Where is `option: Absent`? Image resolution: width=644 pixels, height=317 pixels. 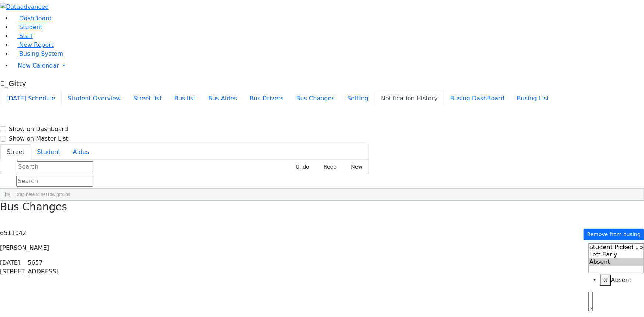 option: Absent is located at coordinates (616, 262).